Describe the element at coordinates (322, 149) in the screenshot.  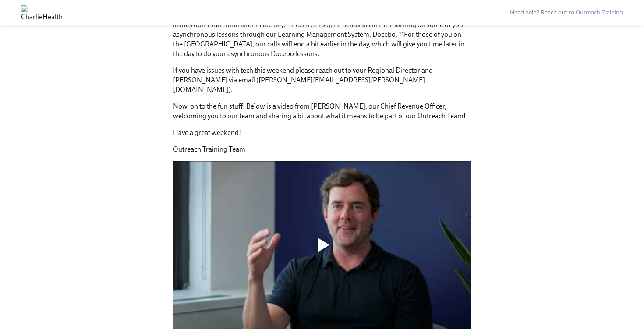
I see `p: Outreach Training Team` at that location.